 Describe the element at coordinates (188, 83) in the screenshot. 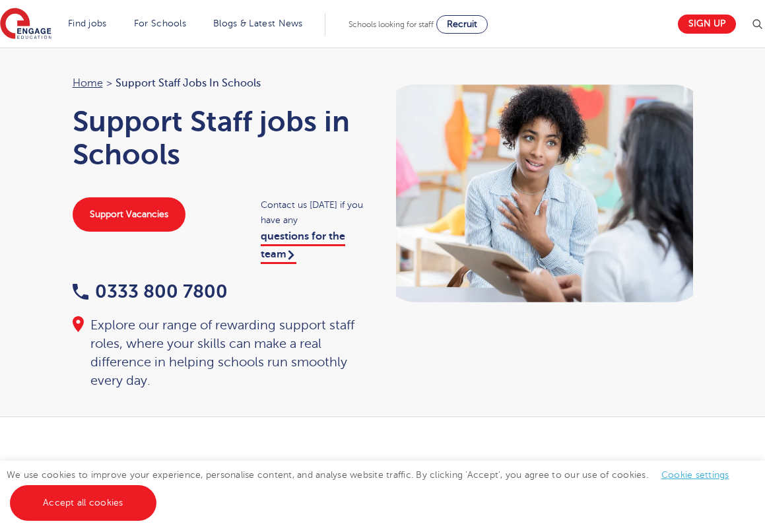

I see `span: Support Staff jobs in Schools` at that location.